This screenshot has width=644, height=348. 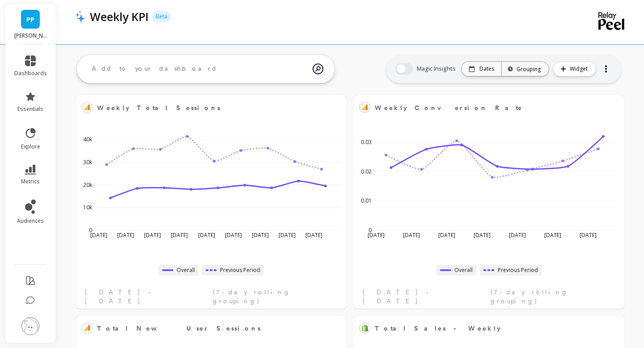 What do you see at coordinates (30, 73) in the screenshot?
I see `span: dashboards` at bounding box center [30, 73].